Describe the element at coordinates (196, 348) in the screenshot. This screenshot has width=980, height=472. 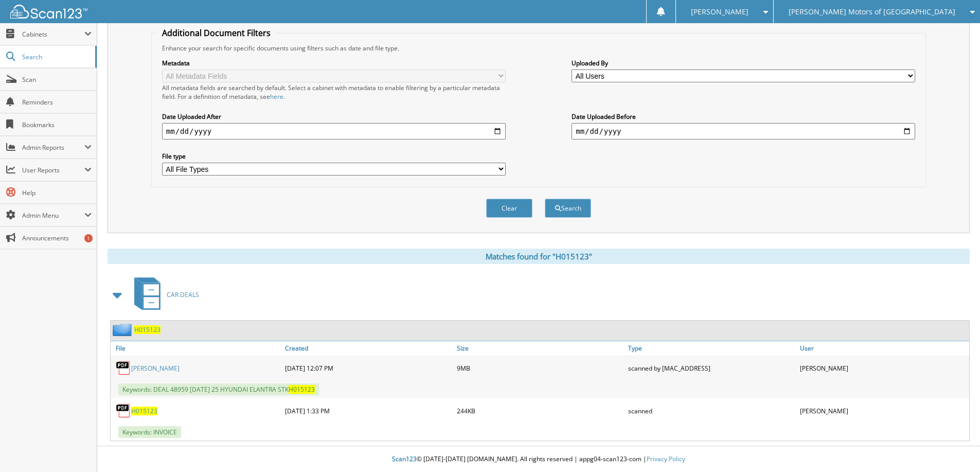
I see `a: File` at that location.